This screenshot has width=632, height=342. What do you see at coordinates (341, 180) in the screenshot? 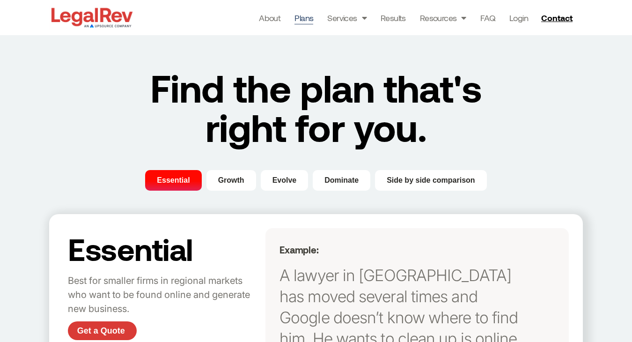
I see `span: Dominate` at bounding box center [341, 180].